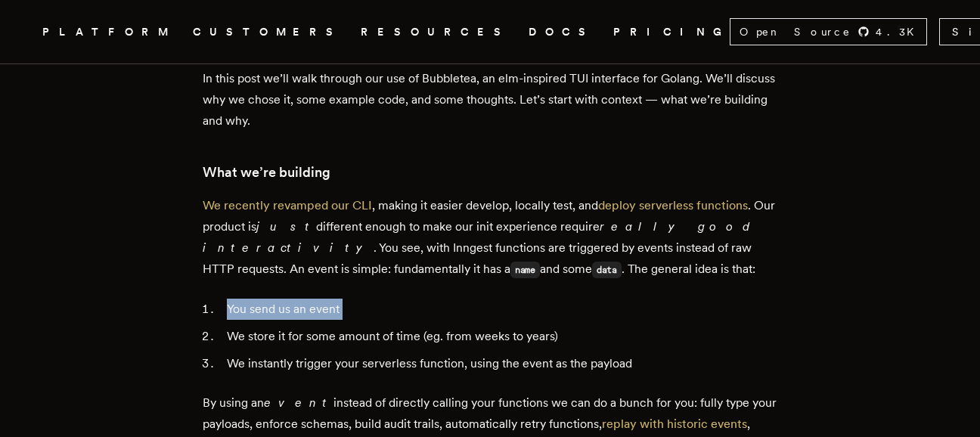 This screenshot has height=437, width=980. What do you see at coordinates (525, 270) in the screenshot?
I see `code: name` at bounding box center [525, 270].